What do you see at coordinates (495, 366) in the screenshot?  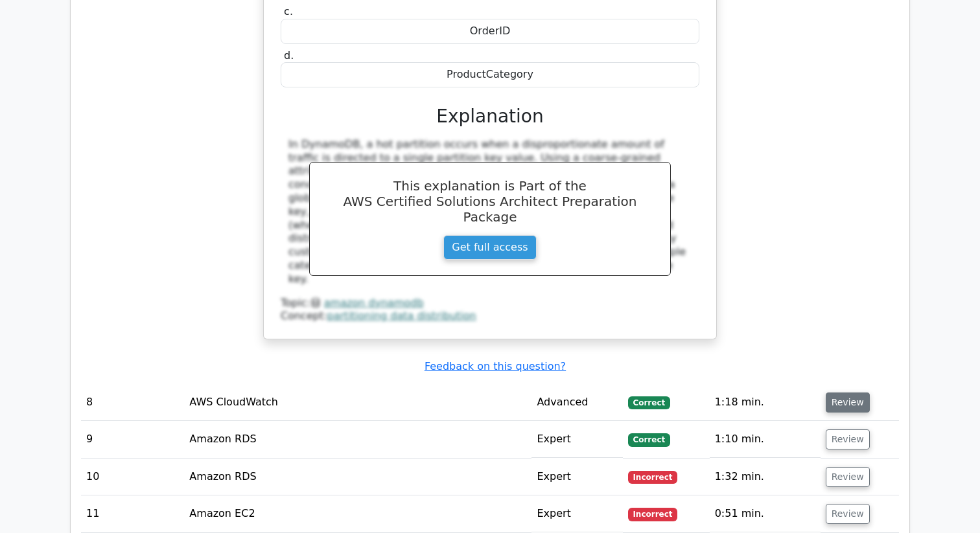 I see `u: Feedback on this question?` at bounding box center [495, 366].